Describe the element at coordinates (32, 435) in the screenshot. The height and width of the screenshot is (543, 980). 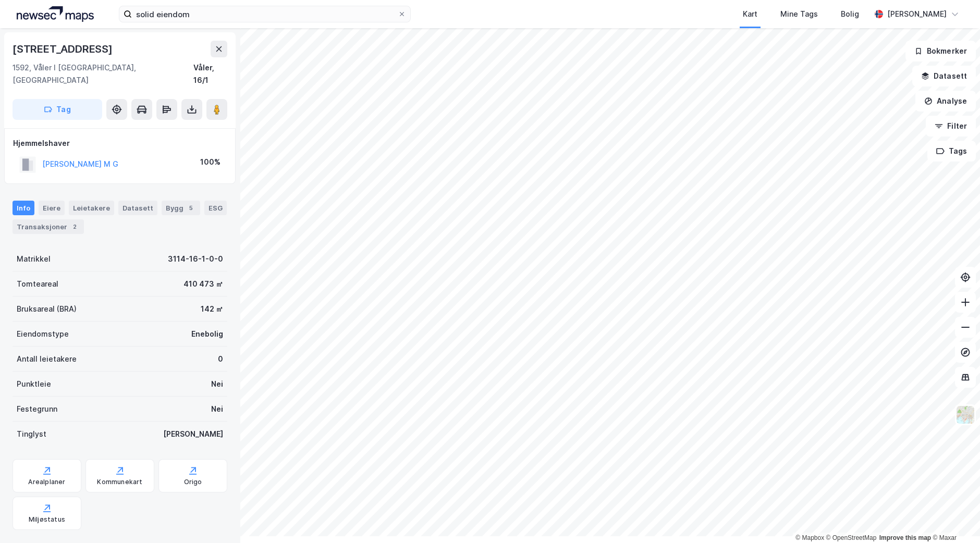
I see `div: Tinglyst` at that location.